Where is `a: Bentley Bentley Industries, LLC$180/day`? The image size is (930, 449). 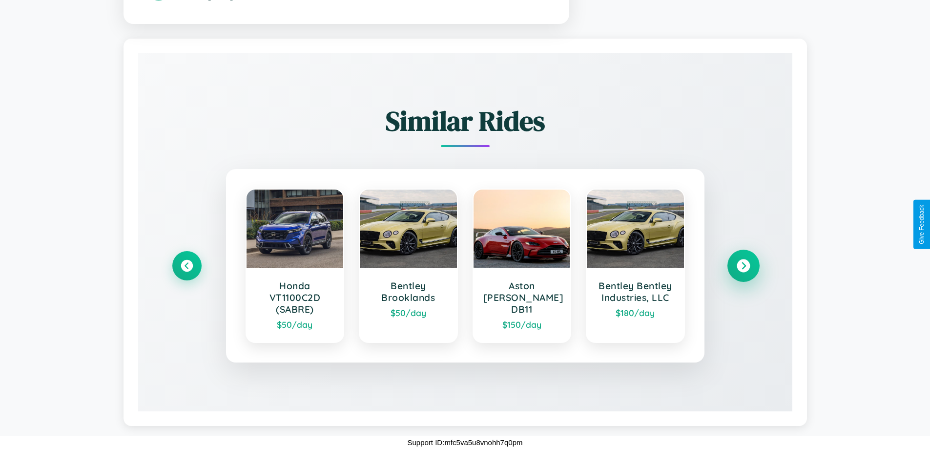
a: Bentley Bentley Industries, LLC$180/day is located at coordinates (635, 266).